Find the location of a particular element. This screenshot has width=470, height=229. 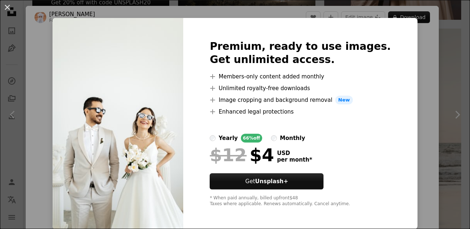

span: USD is located at coordinates (294, 153).